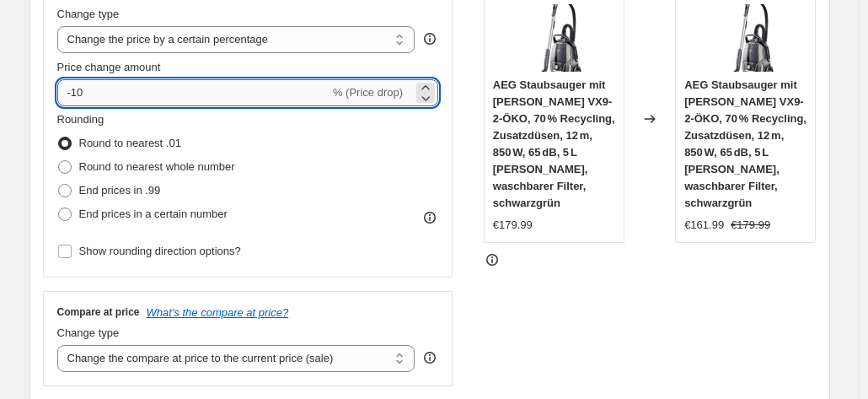 The width and height of the screenshot is (868, 399). What do you see at coordinates (368, 92) in the screenshot?
I see `span: % (Price drop)` at bounding box center [368, 92].